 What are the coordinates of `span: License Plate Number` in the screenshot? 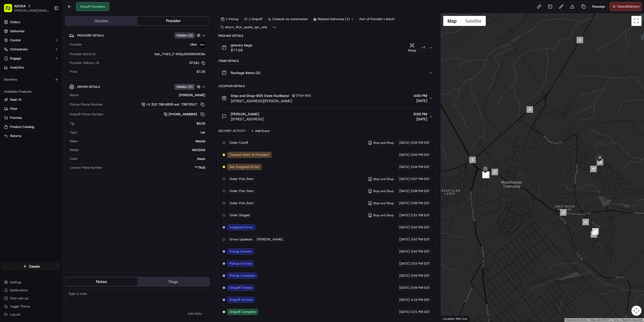 It's located at (86, 168).